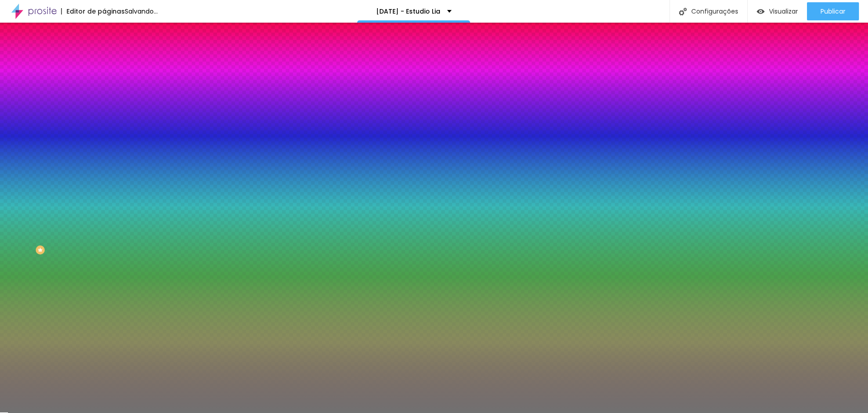 This screenshot has height=413, width=868. I want to click on span: Visualizar, so click(783, 11).